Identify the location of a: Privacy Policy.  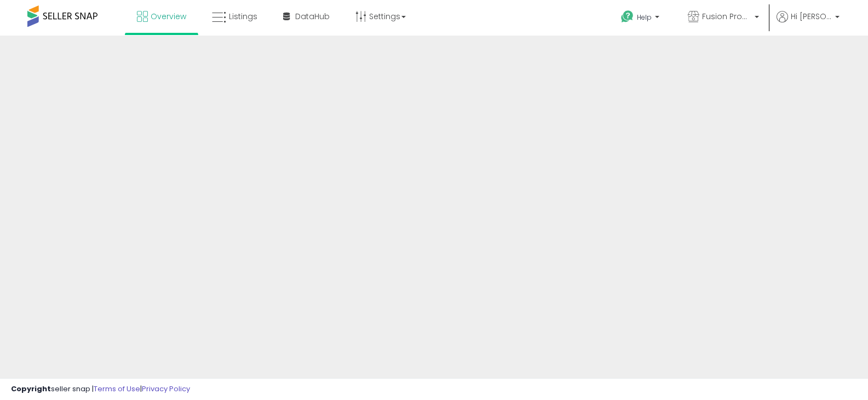
(166, 388).